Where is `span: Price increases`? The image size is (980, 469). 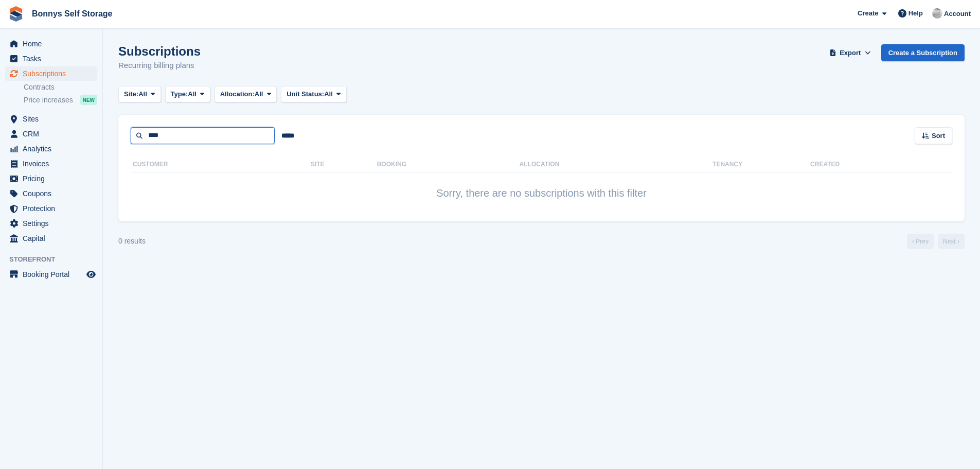 span: Price increases is located at coordinates (48, 100).